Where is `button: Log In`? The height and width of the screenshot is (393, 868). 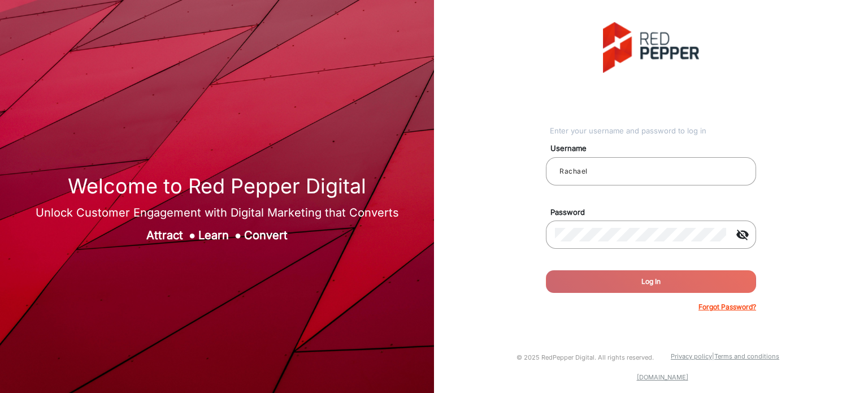
button: Log In is located at coordinates (652, 282).